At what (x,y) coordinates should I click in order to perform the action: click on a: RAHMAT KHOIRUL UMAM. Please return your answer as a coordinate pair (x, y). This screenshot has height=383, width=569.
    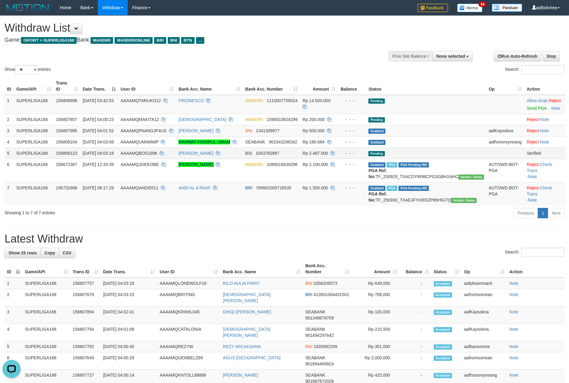
    Looking at the image, I should click on (204, 142).